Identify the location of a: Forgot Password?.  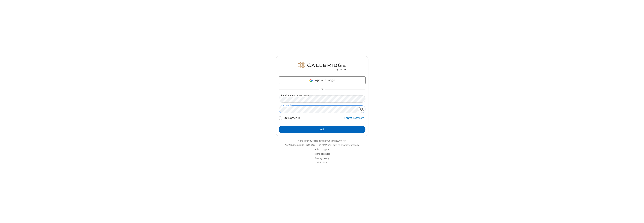
(355, 119).